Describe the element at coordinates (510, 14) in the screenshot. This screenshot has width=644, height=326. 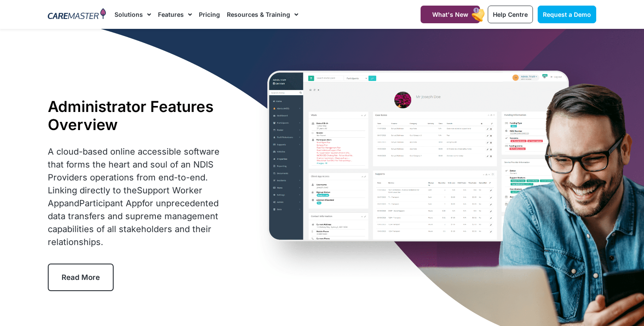
I see `span: Help Centre` at that location.